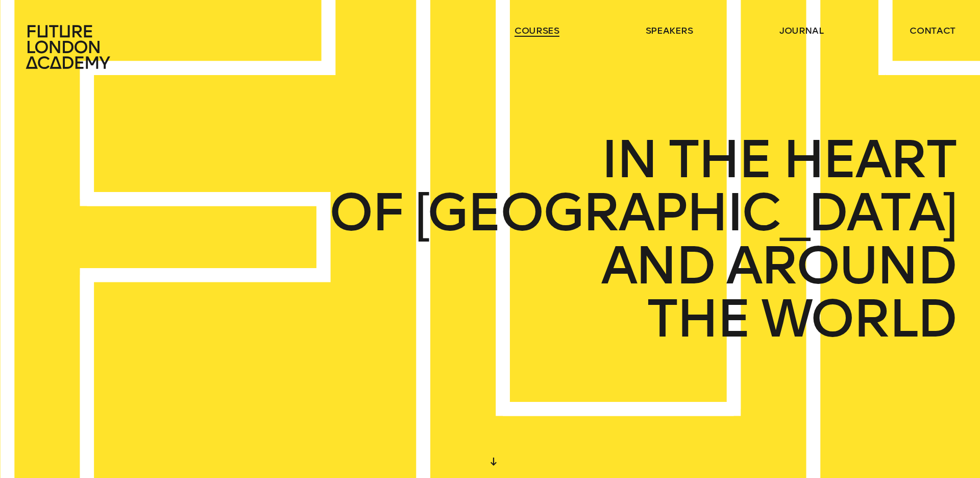 The image size is (980, 478). I want to click on span: WORLD, so click(858, 318).